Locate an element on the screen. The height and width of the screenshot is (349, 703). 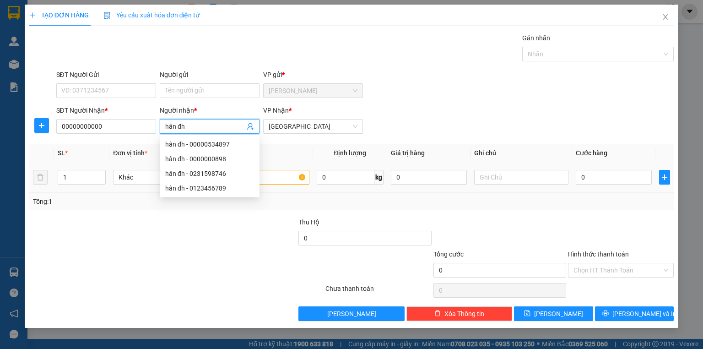
span: Yêu cầu xuất hóa đơn điện tử is located at coordinates (152, 15).